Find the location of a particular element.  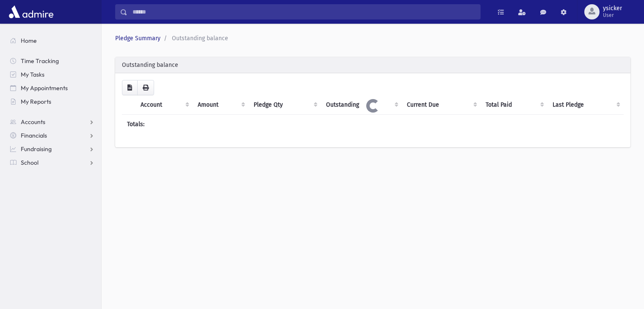

a: Time Tracking is located at coordinates (52, 61).